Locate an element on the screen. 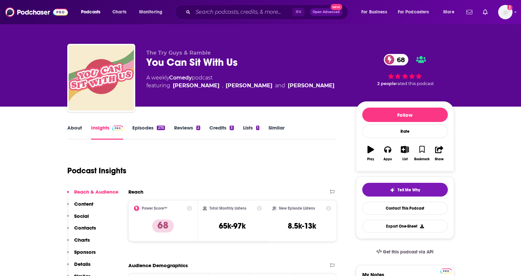  span: rated this podcast is located at coordinates (415, 83).